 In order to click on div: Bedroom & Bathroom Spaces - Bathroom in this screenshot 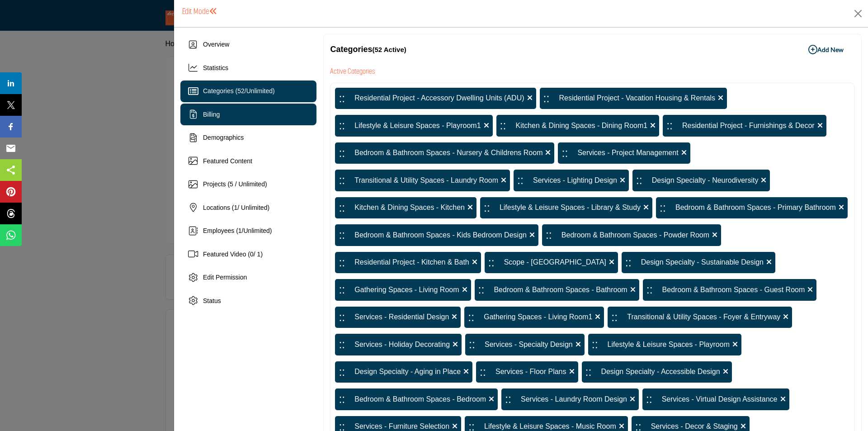, I will do `click(557, 290)`.